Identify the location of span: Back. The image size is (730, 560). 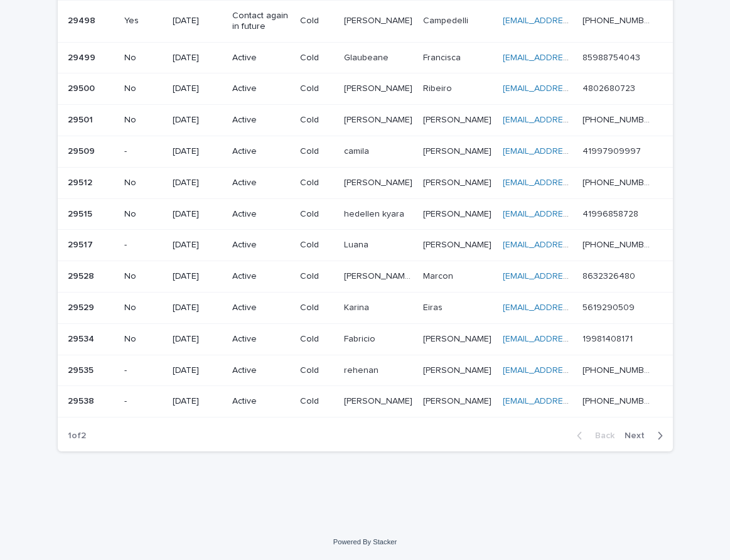
(601, 436).